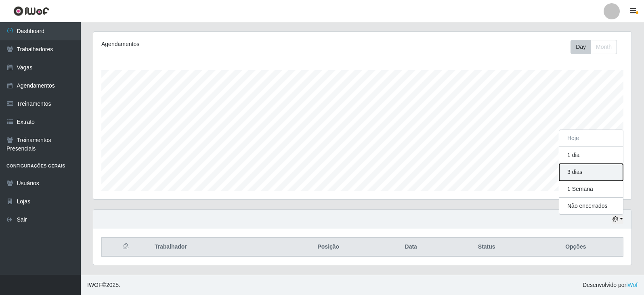 The image size is (644, 295). I want to click on button: 3 dias, so click(591, 172).